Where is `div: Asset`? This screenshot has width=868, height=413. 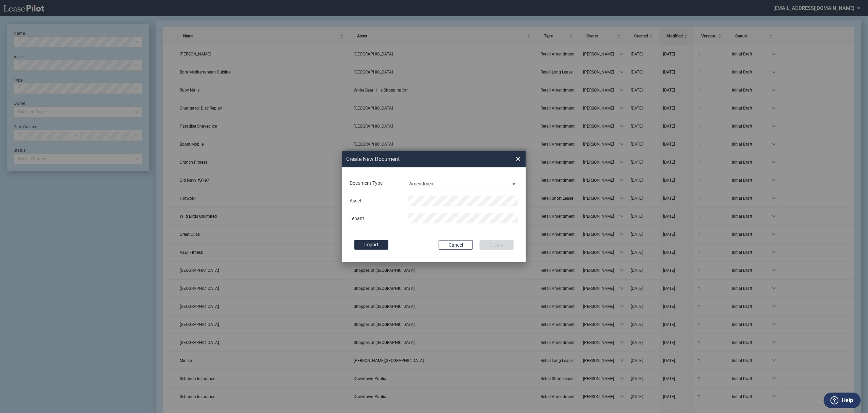
div: Asset is located at coordinates (374, 201).